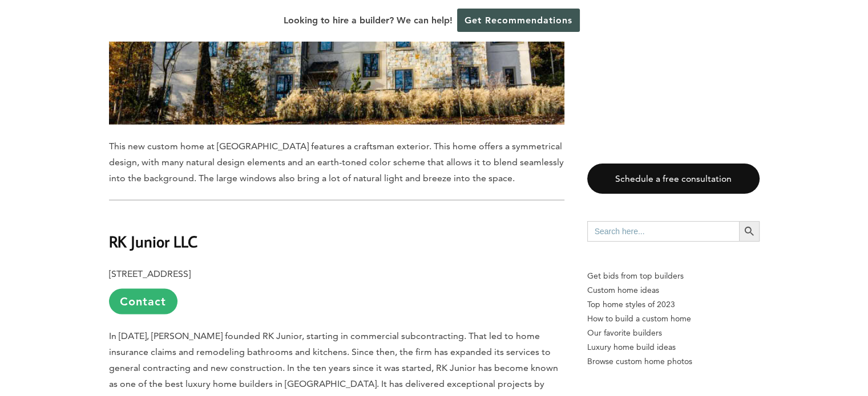 The image size is (868, 396). I want to click on p: Our favorite builders, so click(673, 333).